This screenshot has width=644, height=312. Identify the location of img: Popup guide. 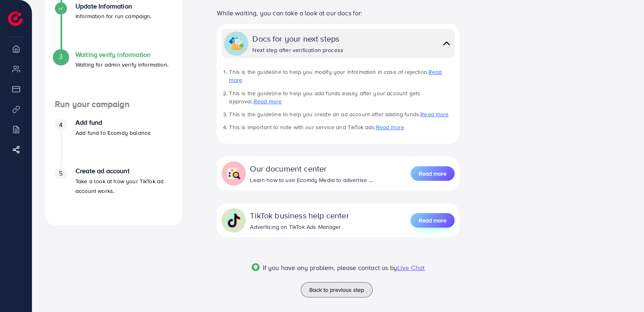
(255, 267).